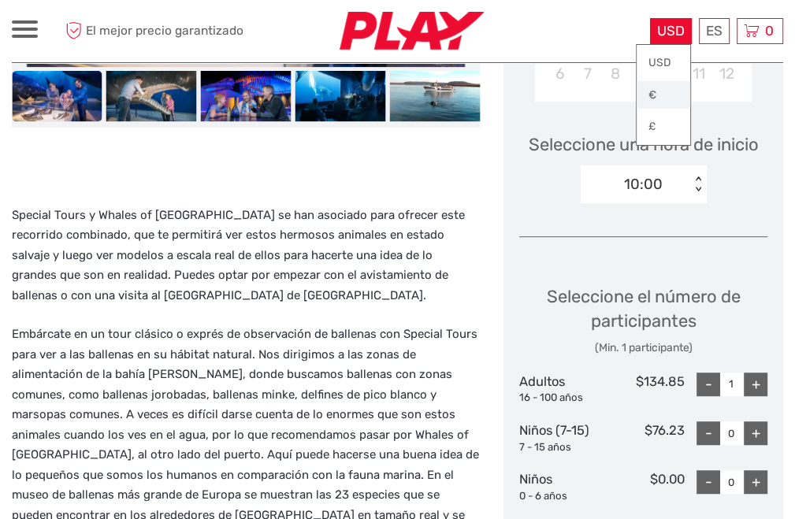 The image size is (795, 519). I want to click on img: 41cb84e5cc56426dab97420fb8083817_slider_thumbnail.jpeg, so click(339, 96).